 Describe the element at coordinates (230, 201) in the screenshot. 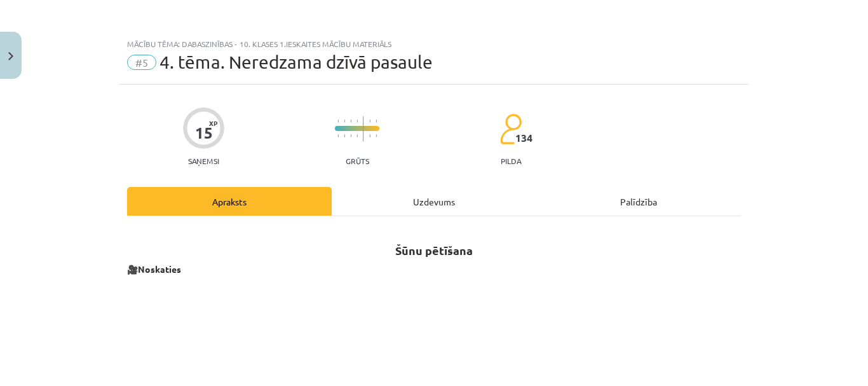

I see `div: Apraksts` at that location.